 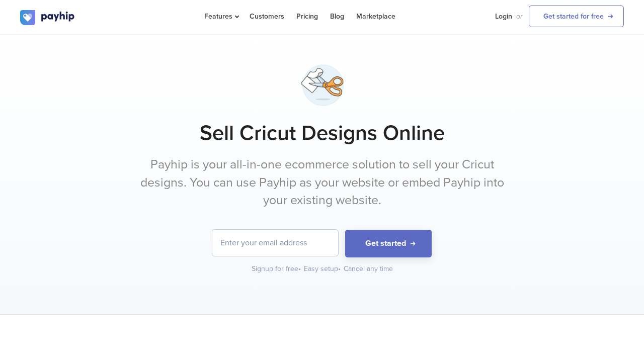 What do you see at coordinates (48, 17) in the screenshot?
I see `img: logo.svg` at bounding box center [48, 17].